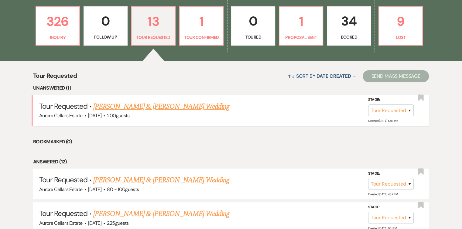  What do you see at coordinates (348, 21) in the screenshot?
I see `p: 34` at bounding box center [348, 21].